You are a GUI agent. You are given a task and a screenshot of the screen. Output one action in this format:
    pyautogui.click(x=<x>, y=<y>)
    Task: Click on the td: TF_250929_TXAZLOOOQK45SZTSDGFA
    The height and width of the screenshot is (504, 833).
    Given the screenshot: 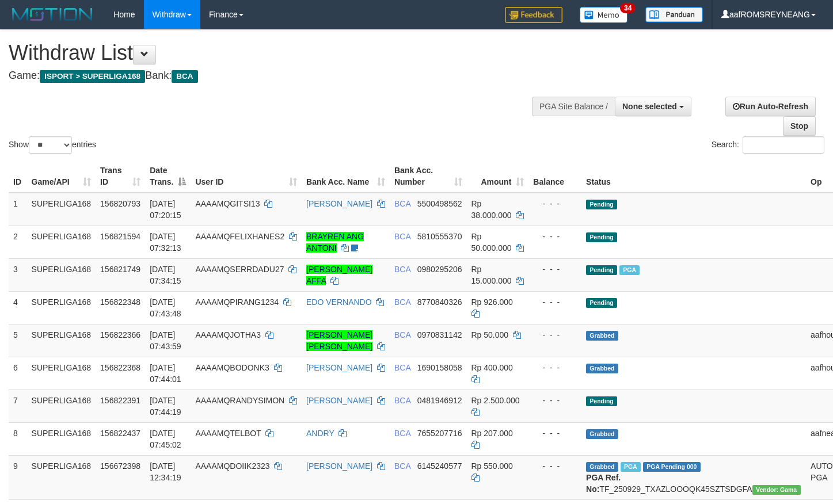 What is the action you would take?
    pyautogui.click(x=693, y=477)
    